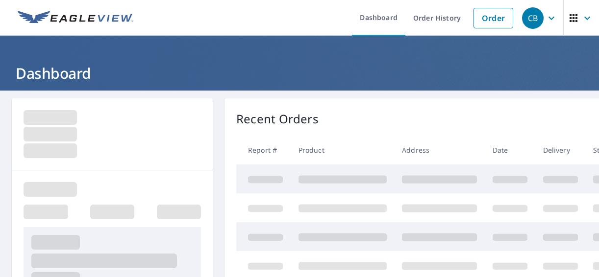 Image resolution: width=599 pixels, height=277 pixels. I want to click on h1: Dashboard, so click(299, 73).